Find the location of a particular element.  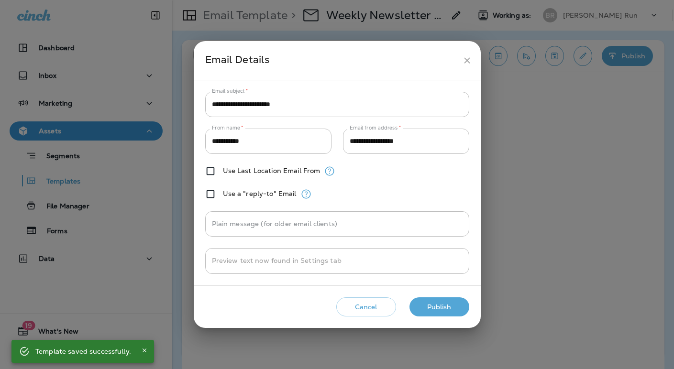

label: Email from address is located at coordinates (375, 128).